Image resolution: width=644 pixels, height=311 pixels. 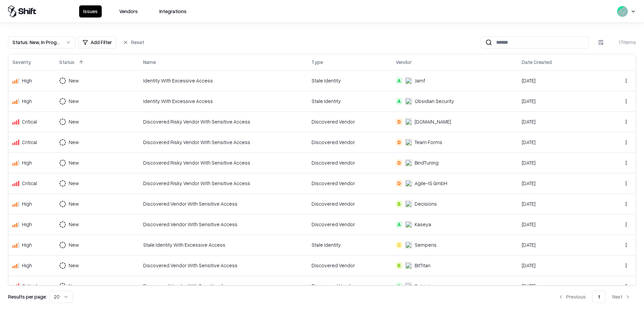 What do you see at coordinates (409, 142) in the screenshot?
I see `img: Team Forms` at bounding box center [409, 142].